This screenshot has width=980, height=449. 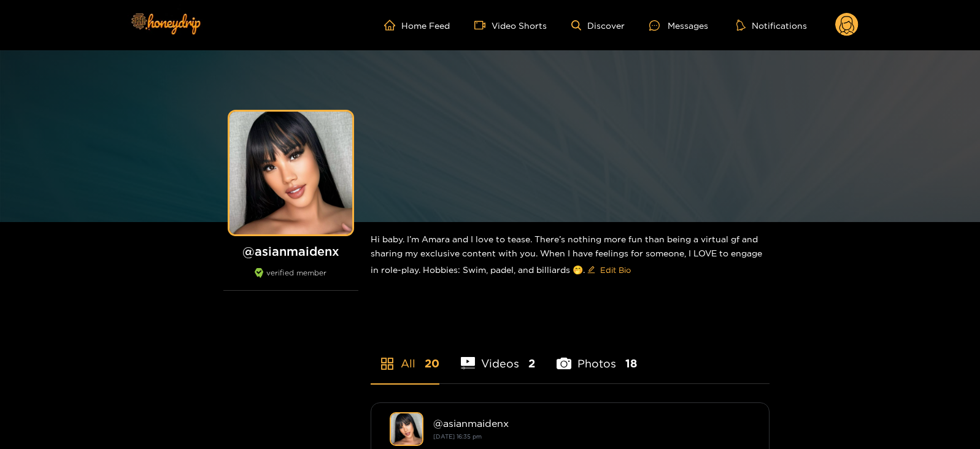 What do you see at coordinates (291, 279) in the screenshot?
I see `div: verified member` at bounding box center [291, 279].